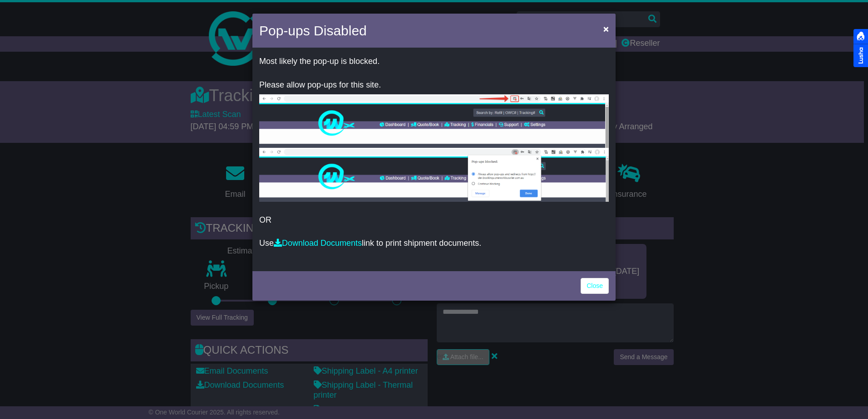  What do you see at coordinates (434, 121) in the screenshot?
I see `img: allow-popup-1.png` at bounding box center [434, 121].